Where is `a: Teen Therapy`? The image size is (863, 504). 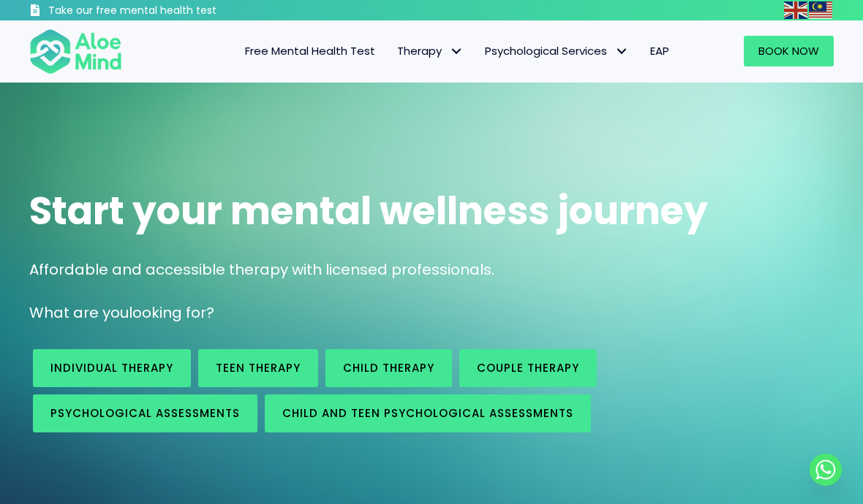 a: Teen Therapy is located at coordinates (258, 368).